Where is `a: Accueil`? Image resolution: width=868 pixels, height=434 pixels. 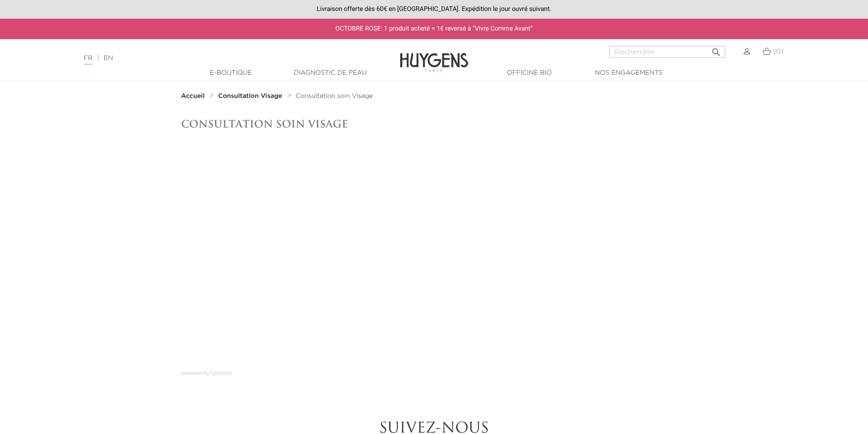 a: Accueil is located at coordinates (194, 96).